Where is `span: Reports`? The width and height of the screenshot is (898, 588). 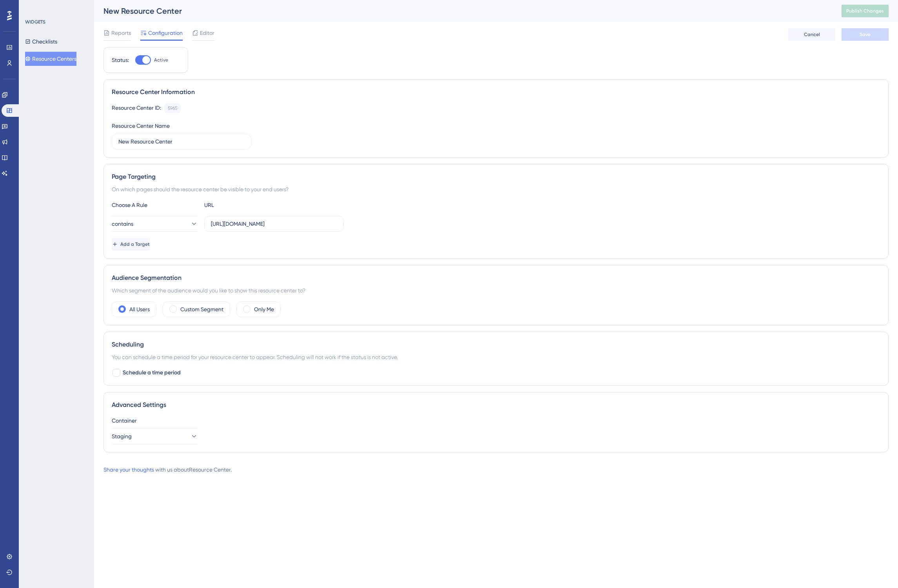 span: Reports is located at coordinates (121, 33).